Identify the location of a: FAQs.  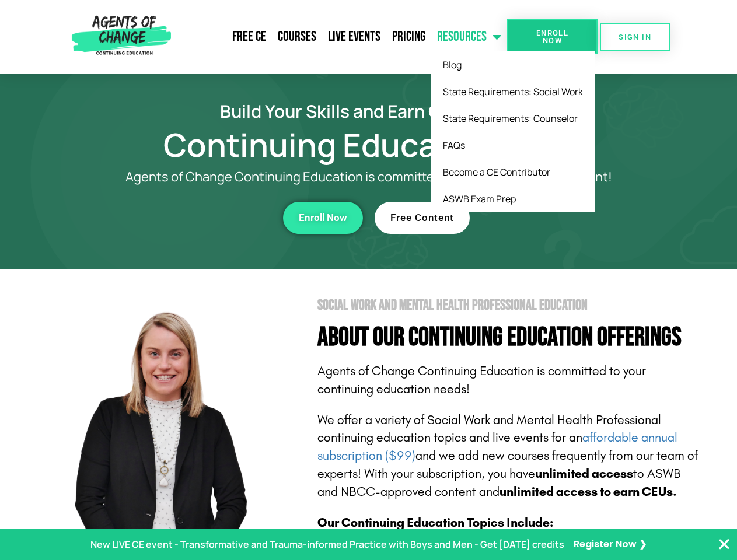
(513, 145).